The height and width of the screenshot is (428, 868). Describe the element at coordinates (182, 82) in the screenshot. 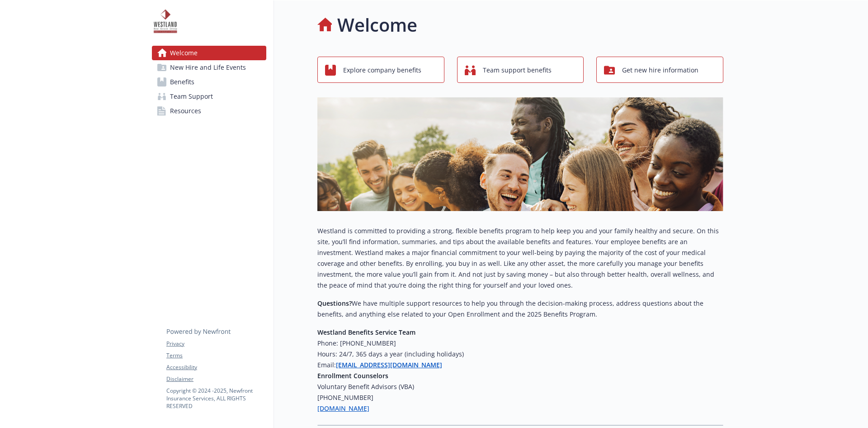

I see `span: Benefits` at that location.